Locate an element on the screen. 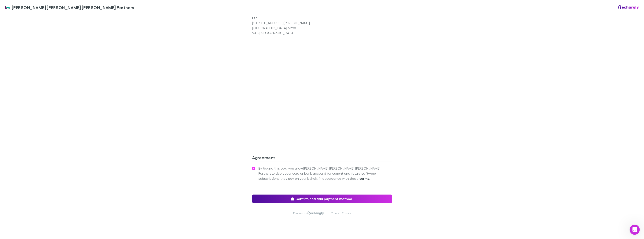 The image size is (644, 239). p: Terms is located at coordinates (335, 213).